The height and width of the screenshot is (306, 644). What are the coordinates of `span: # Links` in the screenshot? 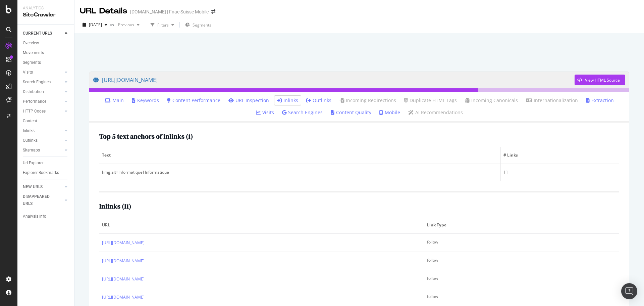 It's located at (559, 155).